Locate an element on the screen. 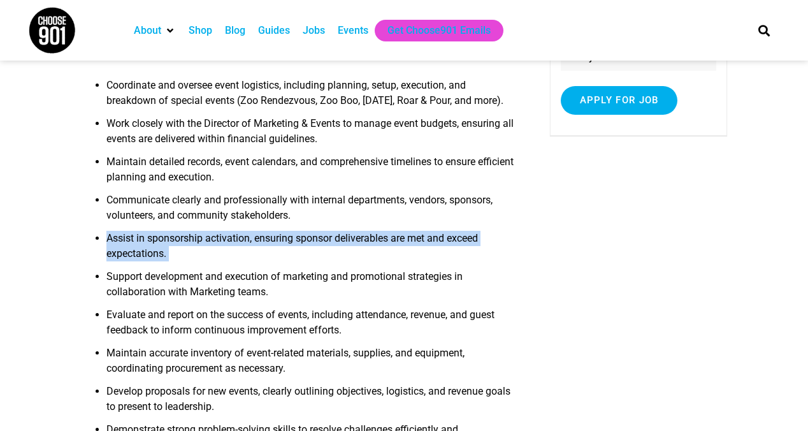 The image size is (808, 431). a: Jobs is located at coordinates (313, 31).